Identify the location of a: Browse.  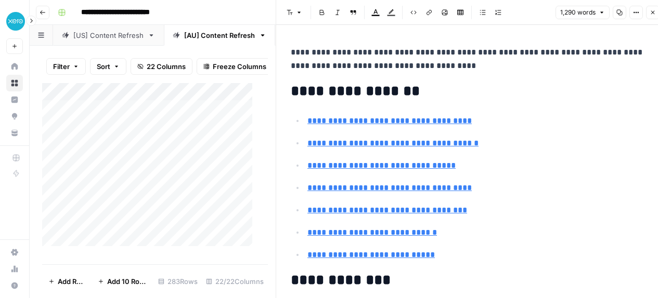
(15, 83).